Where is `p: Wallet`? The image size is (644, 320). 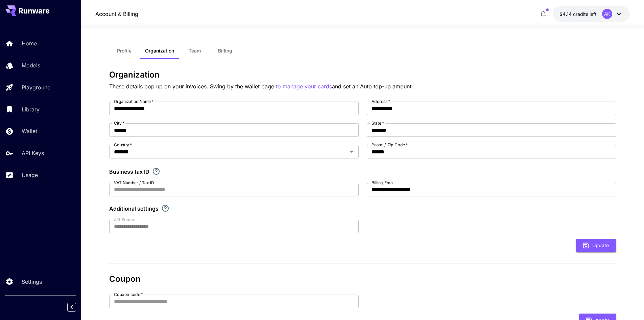 p: Wallet is located at coordinates (29, 131).